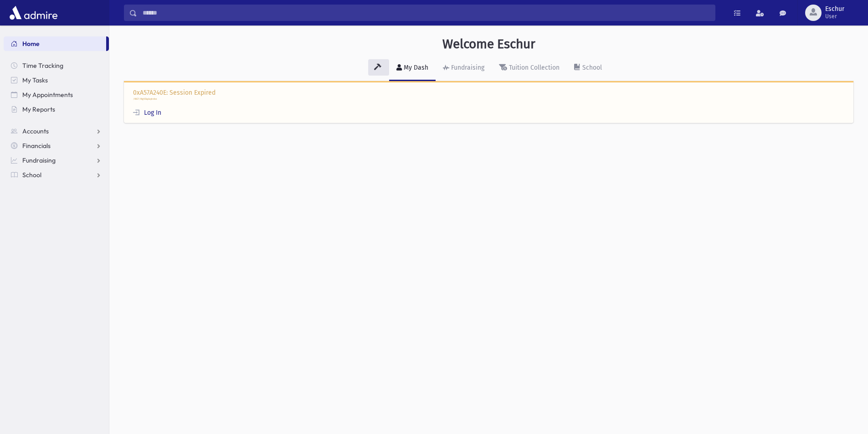 This screenshot has height=434, width=868. Describe the element at coordinates (32, 175) in the screenshot. I see `span: School` at that location.